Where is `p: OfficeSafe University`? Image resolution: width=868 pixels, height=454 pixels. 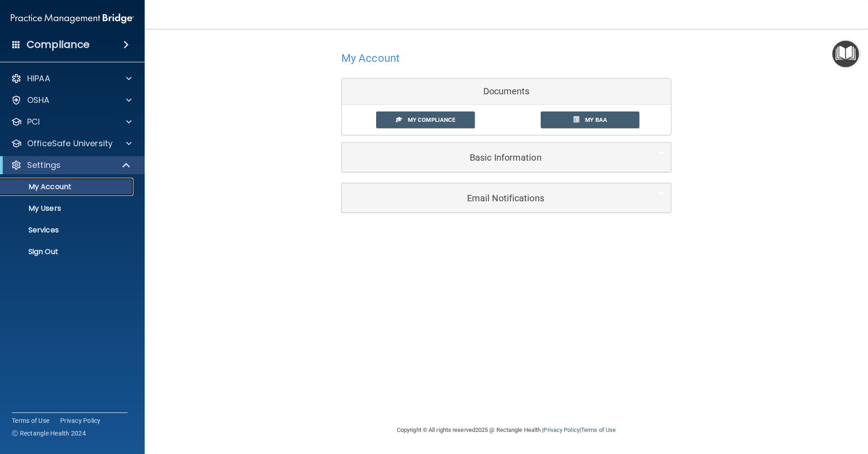
p: OfficeSafe University is located at coordinates (69, 144).